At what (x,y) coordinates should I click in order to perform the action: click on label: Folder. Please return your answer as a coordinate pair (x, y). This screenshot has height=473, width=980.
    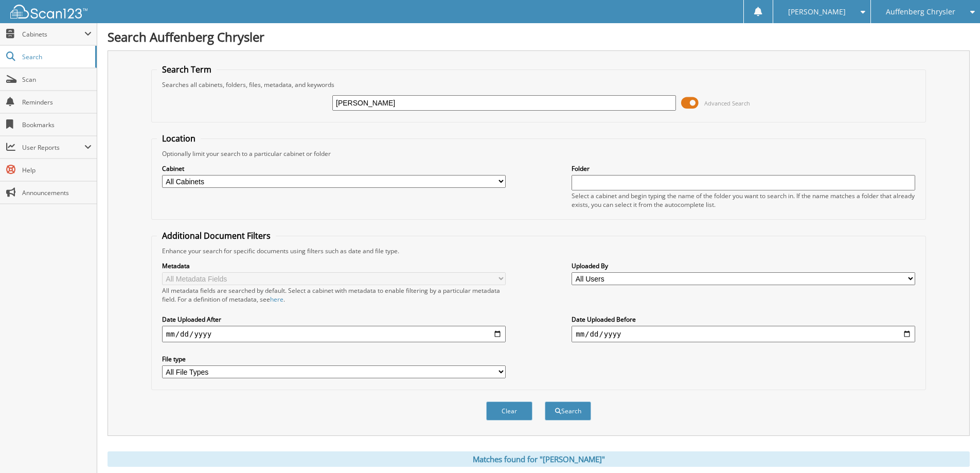
    Looking at the image, I should click on (744, 168).